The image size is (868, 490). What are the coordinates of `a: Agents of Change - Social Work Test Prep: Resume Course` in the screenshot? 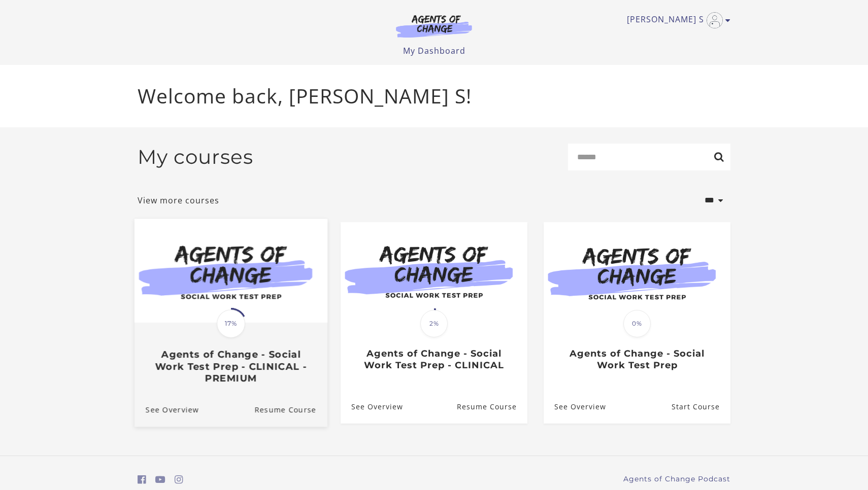 It's located at (700, 407).